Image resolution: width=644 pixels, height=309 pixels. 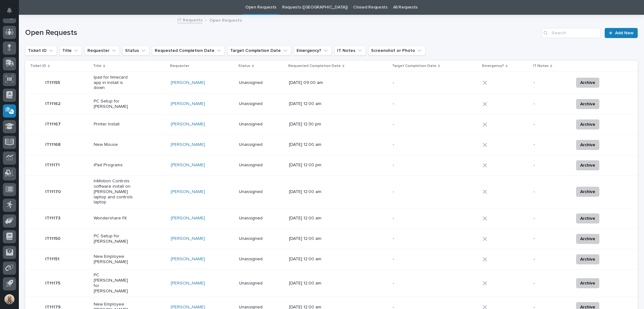 What do you see at coordinates (180, 66) in the screenshot?
I see `p: Requester` at bounding box center [180, 66].